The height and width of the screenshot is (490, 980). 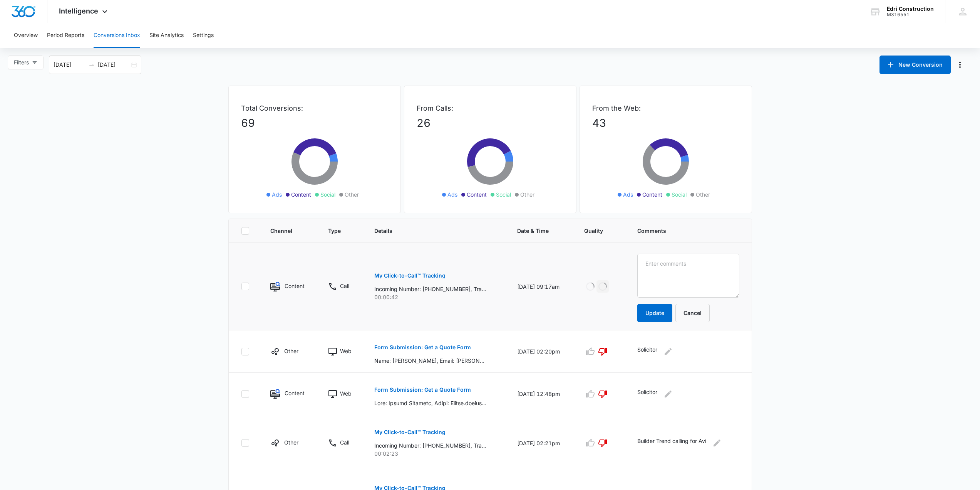 What do you see at coordinates (655, 312) in the screenshot?
I see `button: Update` at bounding box center [655, 312].